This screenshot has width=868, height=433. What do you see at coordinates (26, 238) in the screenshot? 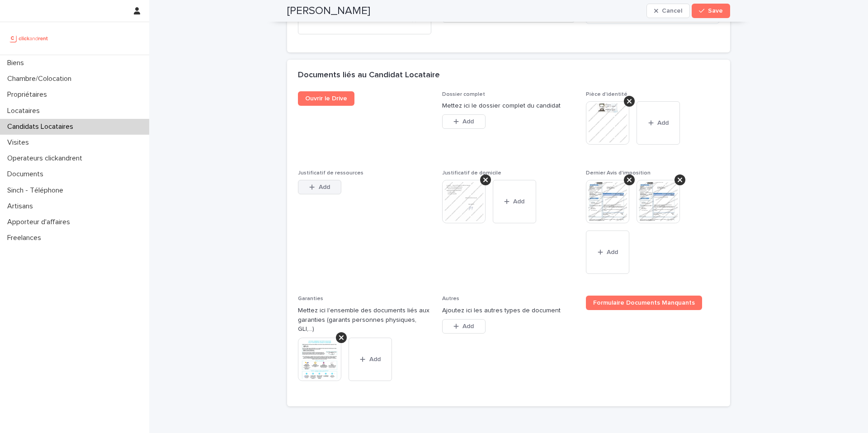
I see `p: Freelances` at bounding box center [26, 238].